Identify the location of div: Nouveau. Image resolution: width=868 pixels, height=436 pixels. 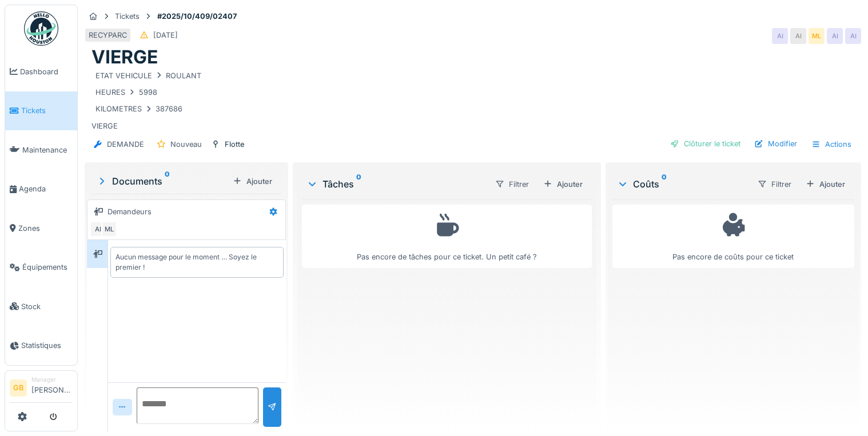
(186, 144).